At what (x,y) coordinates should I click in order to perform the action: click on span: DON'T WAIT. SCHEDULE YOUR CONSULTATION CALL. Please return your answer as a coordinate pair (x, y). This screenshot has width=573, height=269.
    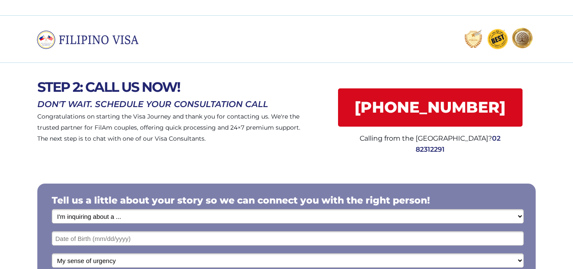
    Looking at the image, I should click on (153, 104).